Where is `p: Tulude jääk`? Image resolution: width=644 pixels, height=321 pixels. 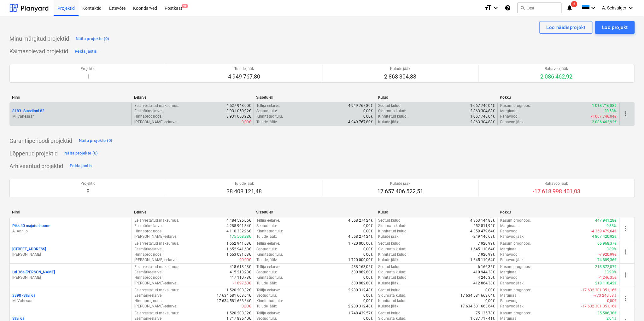
p: Tulude jääk is located at coordinates (244, 69).